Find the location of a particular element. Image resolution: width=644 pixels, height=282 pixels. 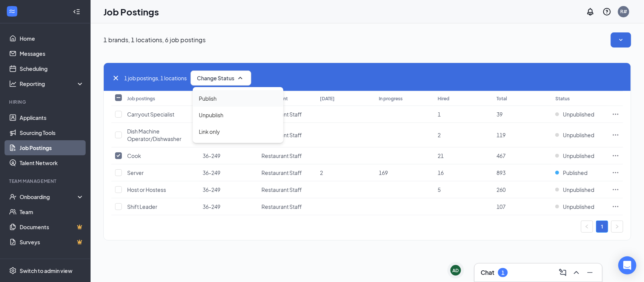

svg: Settings is located at coordinates (13, 271).